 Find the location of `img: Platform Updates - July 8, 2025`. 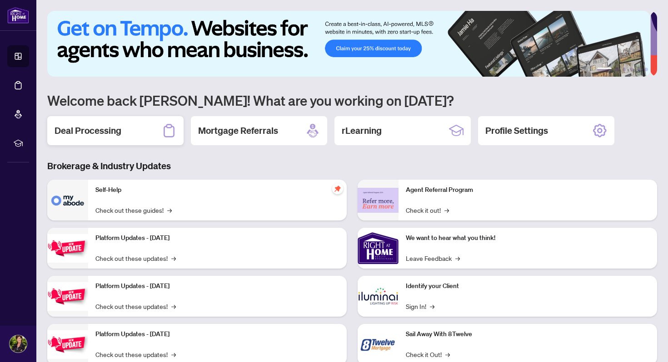

img: Platform Updates - July 8, 2025 is located at coordinates (68, 297).